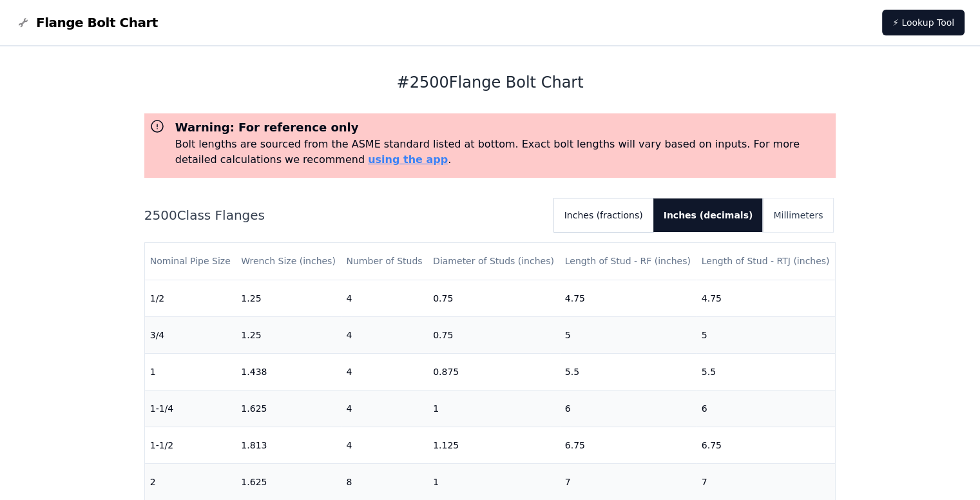 This screenshot has height=500, width=980. I want to click on img: Flange Bolt Chart Logo, so click(23, 22).